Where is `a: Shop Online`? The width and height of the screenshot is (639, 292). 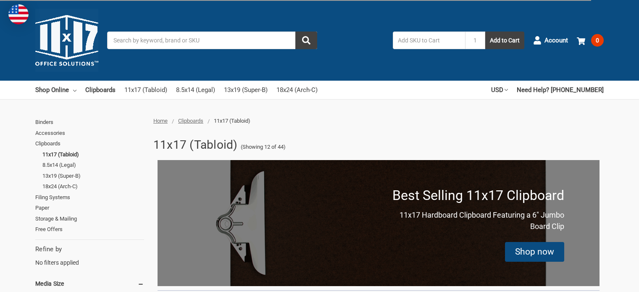 a: Shop Online is located at coordinates (56, 90).